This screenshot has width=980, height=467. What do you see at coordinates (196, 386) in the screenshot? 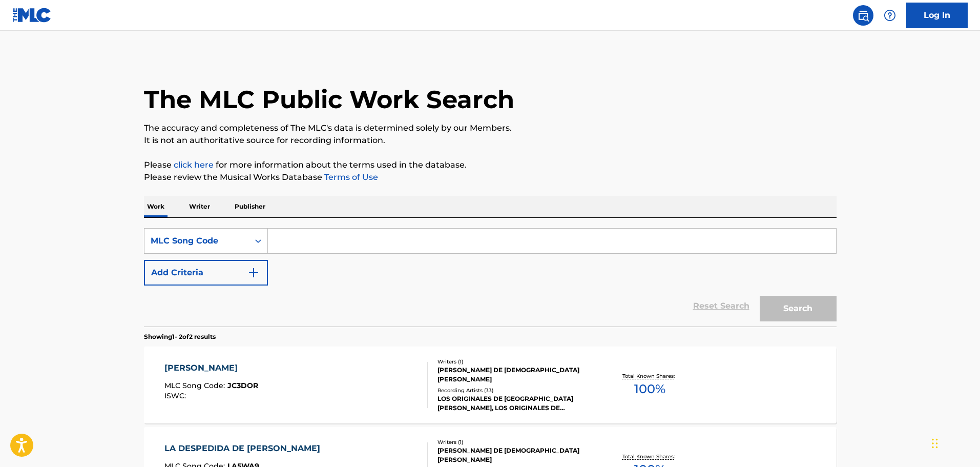
I see `span: MLC Song Code :` at bounding box center [196, 386].